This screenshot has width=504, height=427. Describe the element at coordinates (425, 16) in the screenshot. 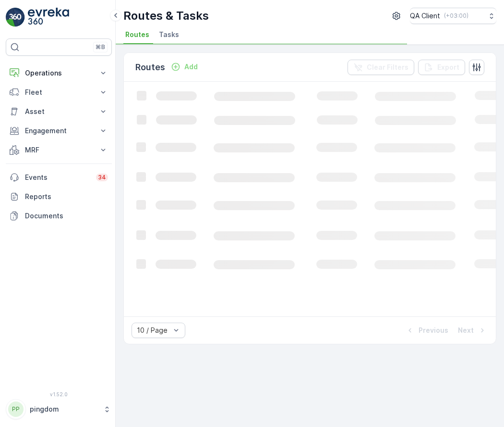

I see `p: QA Client` at that location.